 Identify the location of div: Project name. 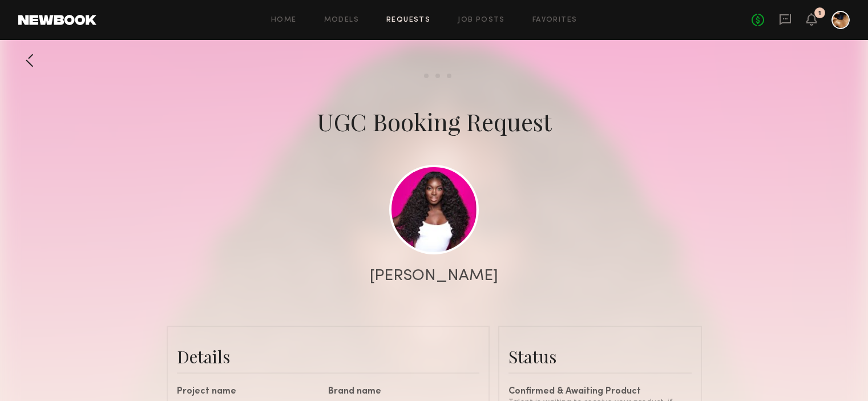
(248, 392).